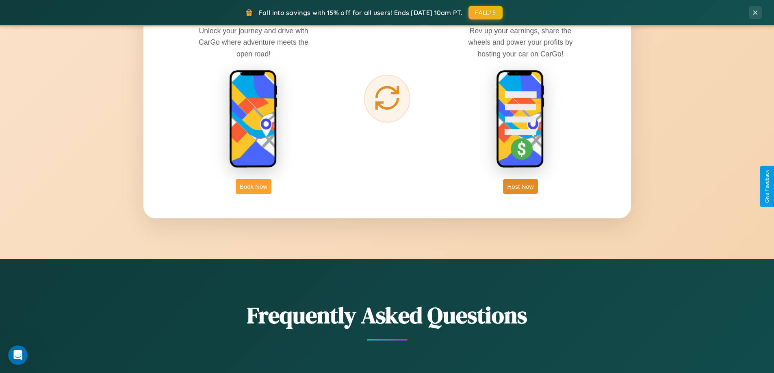 The height and width of the screenshot is (373, 774). I want to click on button: Host Now, so click(520, 187).